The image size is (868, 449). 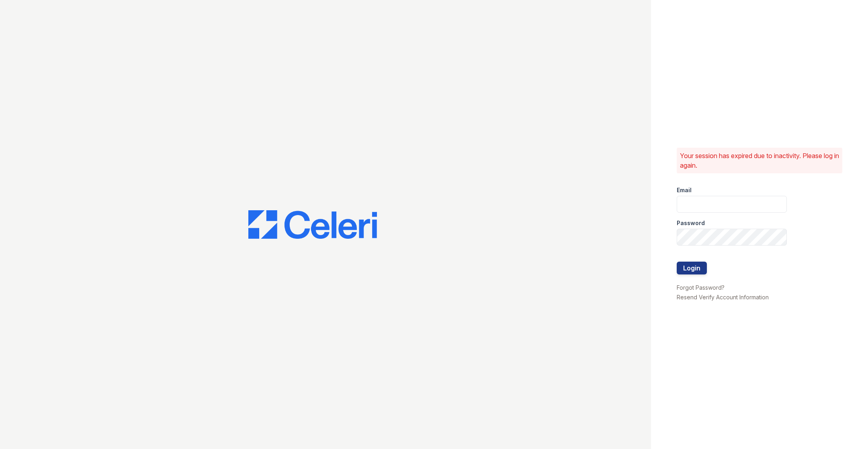 What do you see at coordinates (723, 297) in the screenshot?
I see `a: Resend Verify Account Information` at bounding box center [723, 297].